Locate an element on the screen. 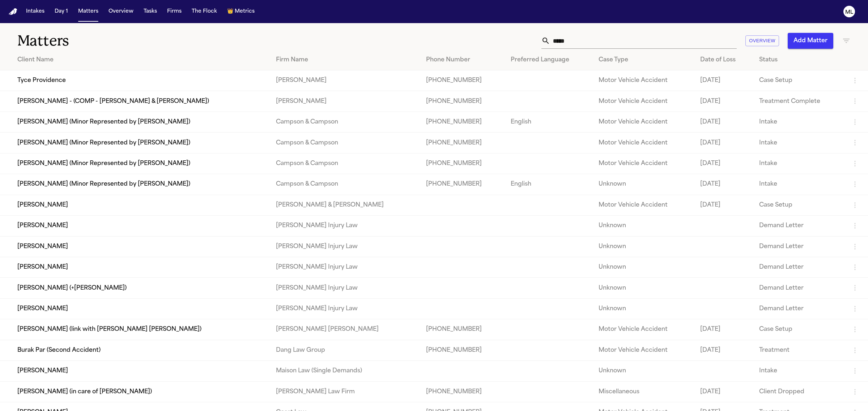 The height and width of the screenshot is (411, 868). div: Date of Loss is located at coordinates (723, 60).